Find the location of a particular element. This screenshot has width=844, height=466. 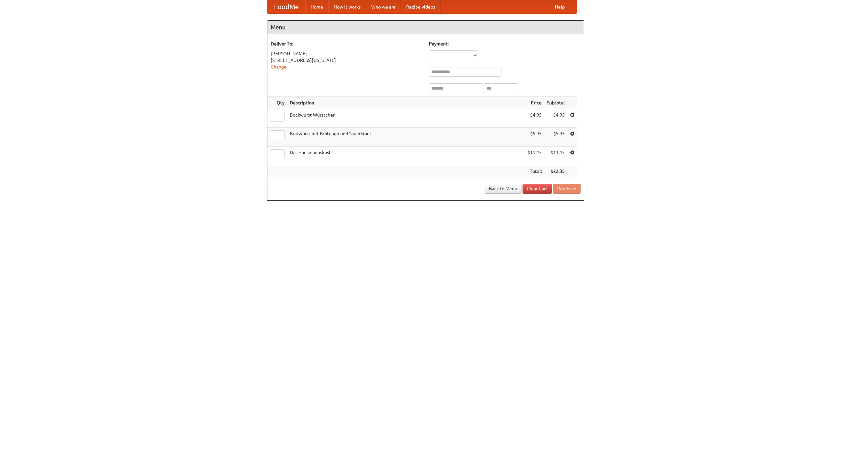

a: Back to Menu is located at coordinates (503, 189).